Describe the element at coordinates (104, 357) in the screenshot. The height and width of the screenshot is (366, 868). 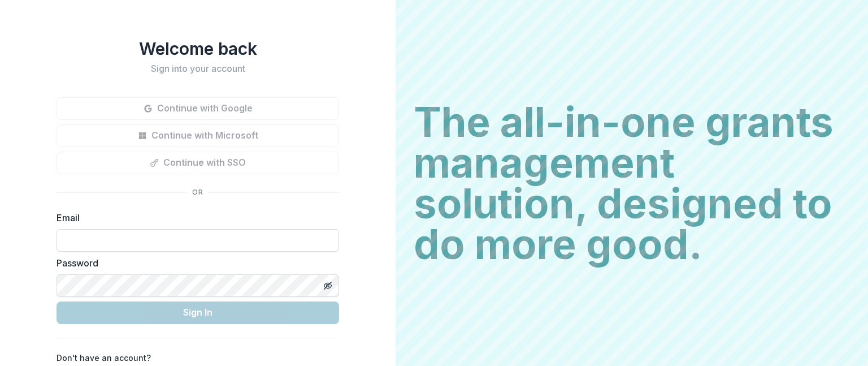
I see `p: Don't have an account?` at that location.